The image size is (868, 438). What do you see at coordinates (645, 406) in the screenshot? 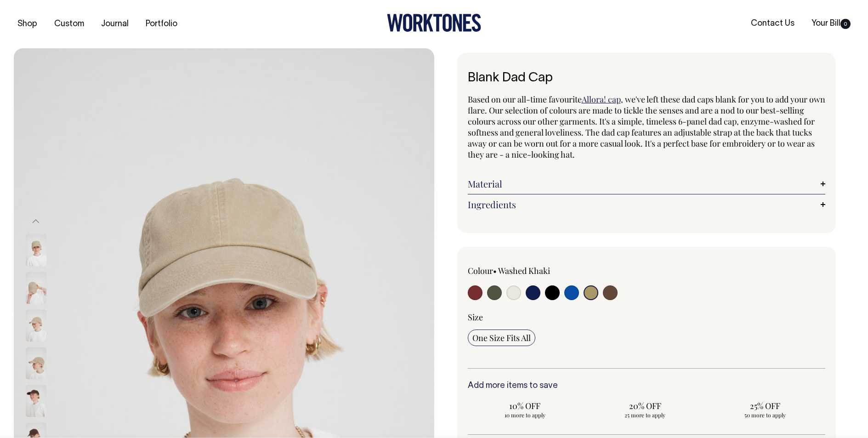
I see `span: 20% OFF` at bounding box center [645, 406].